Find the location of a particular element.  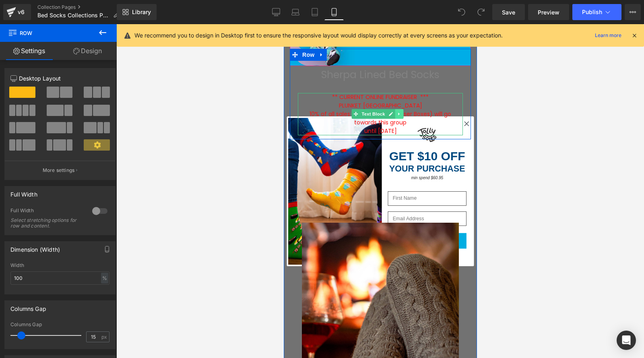

span: Bed Socks Collections Page is located at coordinates (74, 15).